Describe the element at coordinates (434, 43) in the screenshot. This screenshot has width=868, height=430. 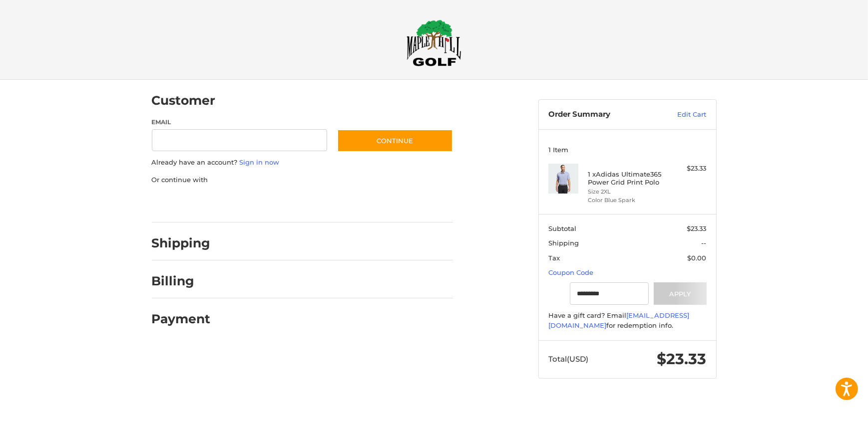
I see `img: Maple Hill Golf` at that location.